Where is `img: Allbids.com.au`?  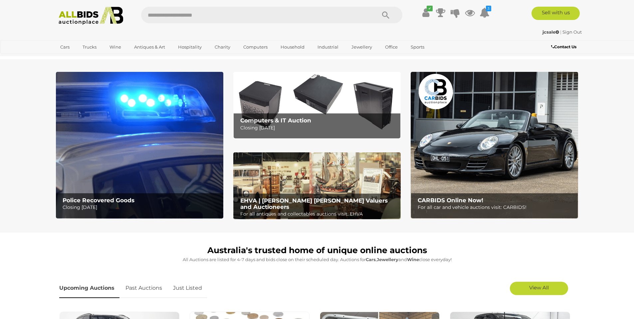
img: Allbids.com.au is located at coordinates (91, 16).